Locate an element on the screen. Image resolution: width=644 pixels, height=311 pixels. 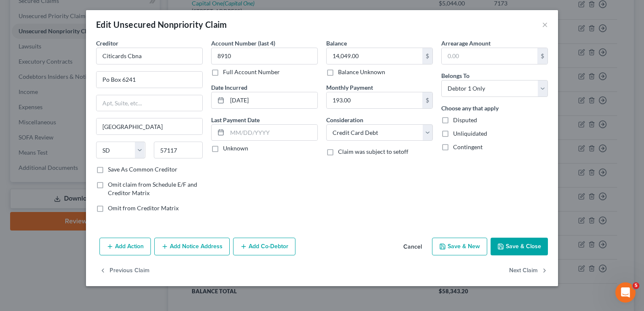
button: Next Claim is located at coordinates (528, 272).